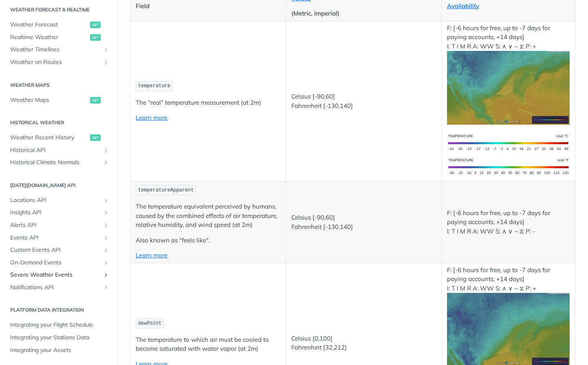 This screenshot has width=588, height=365. Describe the element at coordinates (59, 288) in the screenshot. I see `a: Notifications APIShow subpages for Notifications API` at that location.